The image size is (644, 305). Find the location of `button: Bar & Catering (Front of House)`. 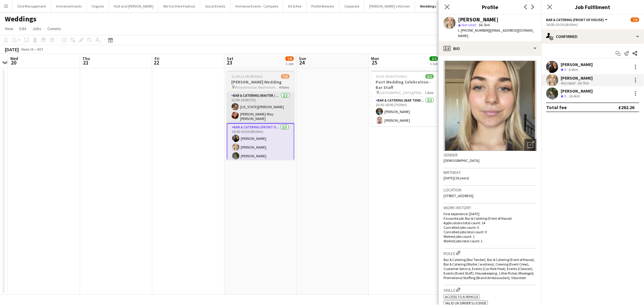

button: Bar & Catering (Front of House) is located at coordinates (577, 20).